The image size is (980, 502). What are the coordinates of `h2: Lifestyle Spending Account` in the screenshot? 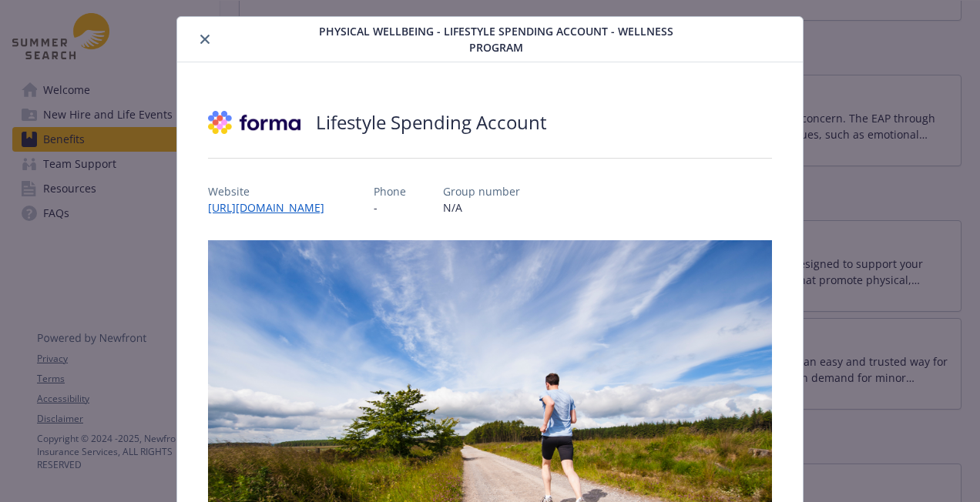 It's located at (431, 122).